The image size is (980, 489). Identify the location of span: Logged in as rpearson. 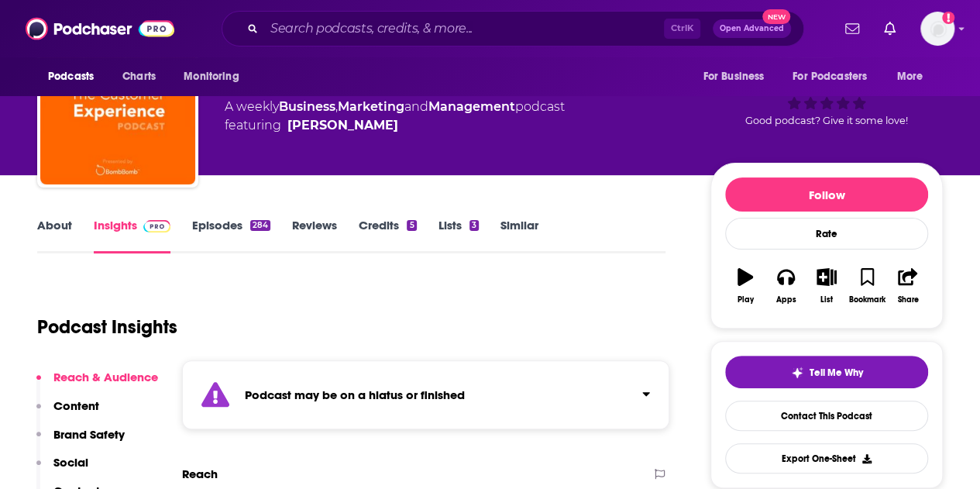
(938, 29).